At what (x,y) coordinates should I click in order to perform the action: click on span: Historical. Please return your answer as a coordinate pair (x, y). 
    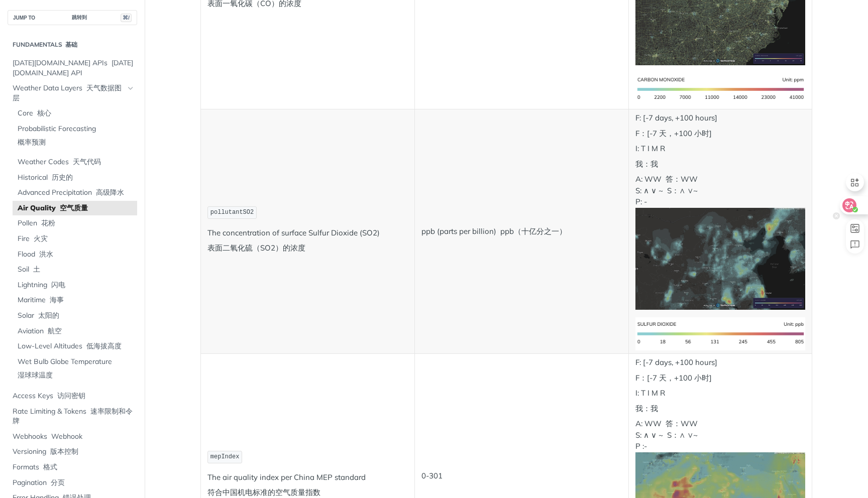
    Looking at the image, I should click on (76, 178).